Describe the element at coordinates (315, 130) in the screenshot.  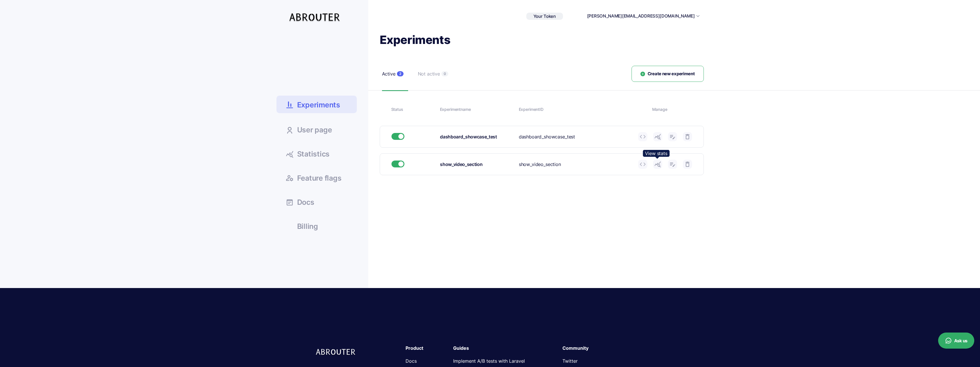
I see `span: User page` at that location.